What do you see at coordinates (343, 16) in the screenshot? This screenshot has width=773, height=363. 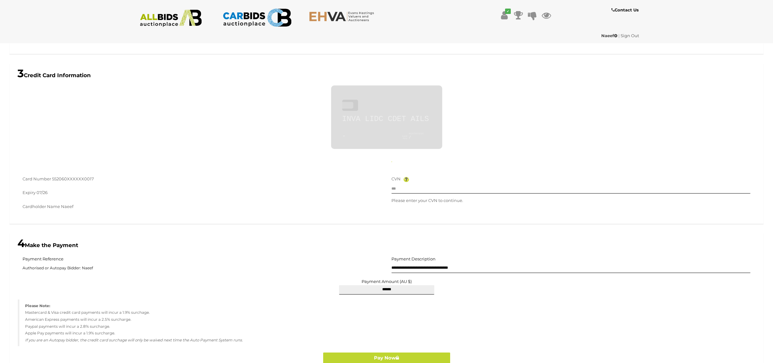 I see `img: EHVA.com.au` at bounding box center [343, 16].